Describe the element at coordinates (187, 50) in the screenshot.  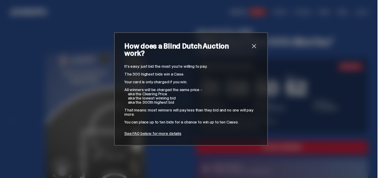
I see `h2: How does a Blind Dutch Auction work?` at that location.